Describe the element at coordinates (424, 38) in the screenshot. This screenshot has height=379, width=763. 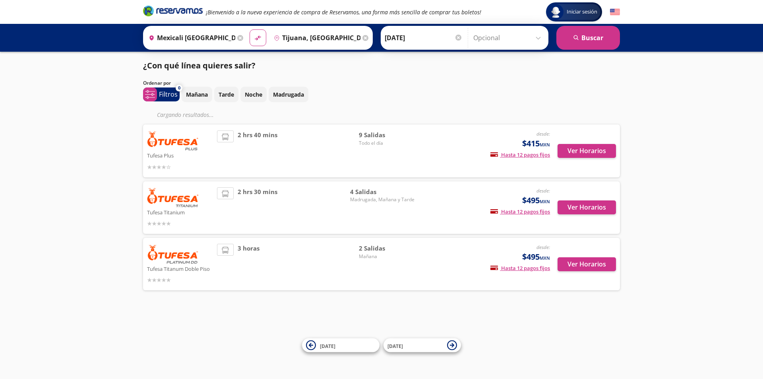
I see `input: Elegir Fecha` at that location.